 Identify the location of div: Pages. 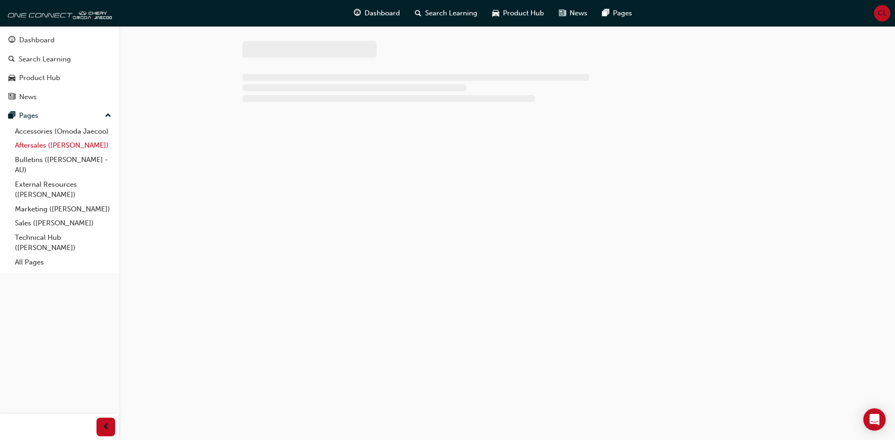
(28, 116).